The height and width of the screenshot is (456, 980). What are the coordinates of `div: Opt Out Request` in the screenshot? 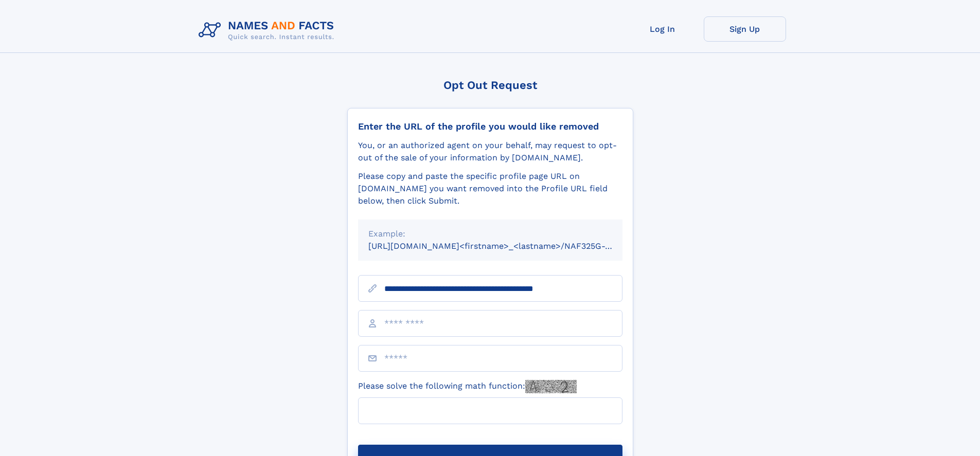 It's located at (490, 85).